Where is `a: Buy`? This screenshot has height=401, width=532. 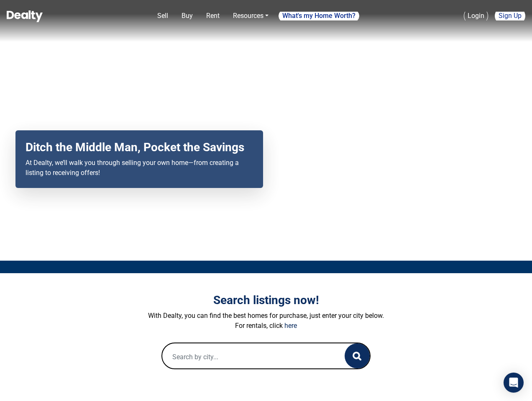 a: Buy is located at coordinates (187, 16).